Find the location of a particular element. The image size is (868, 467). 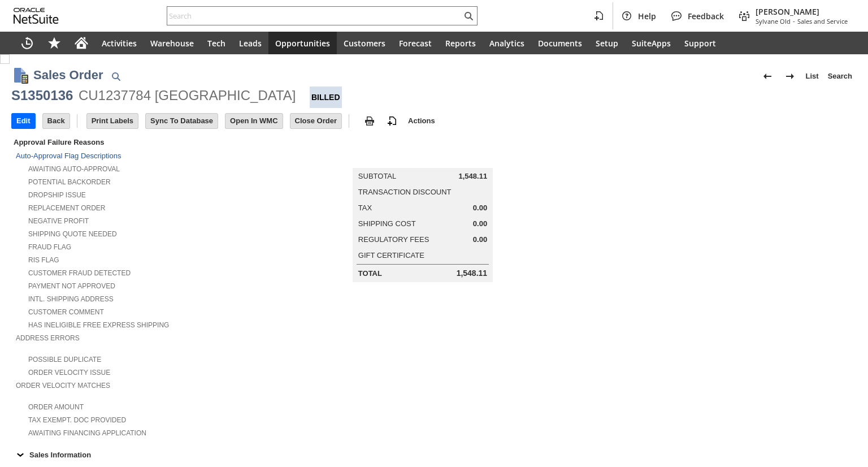

span: Analytics is located at coordinates (507, 43).